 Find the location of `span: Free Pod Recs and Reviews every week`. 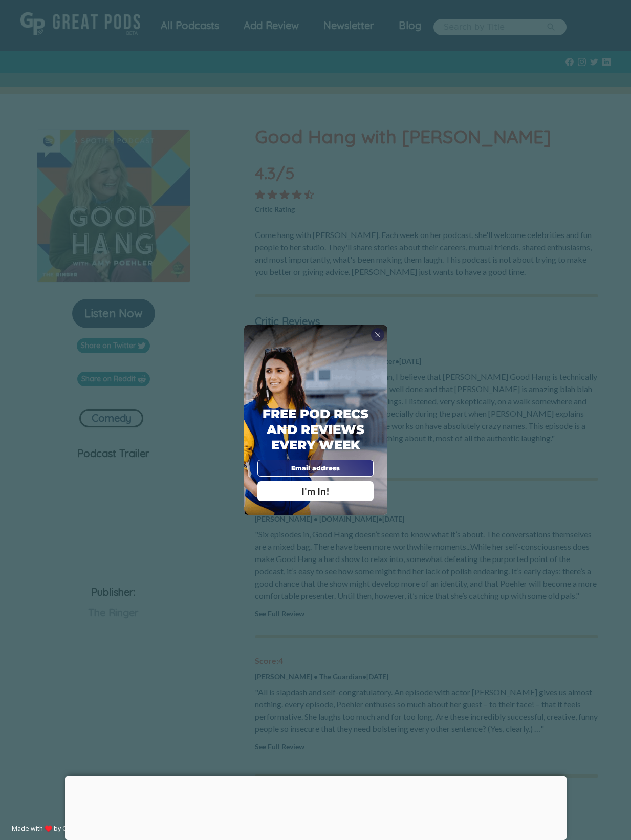

span: Free Pod Recs and Reviews every week is located at coordinates (316, 429).